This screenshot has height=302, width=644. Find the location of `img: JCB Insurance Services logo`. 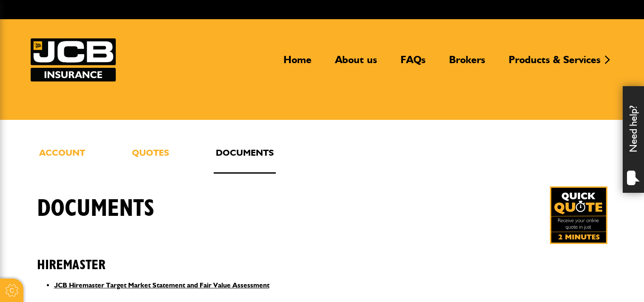

img: JCB Insurance Services logo is located at coordinates (73, 60).